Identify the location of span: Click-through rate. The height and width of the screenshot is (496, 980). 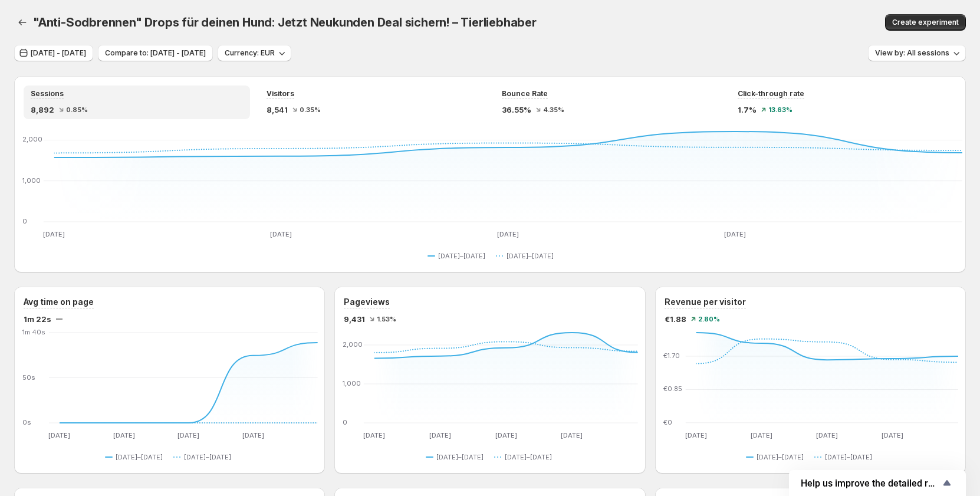
(771, 94).